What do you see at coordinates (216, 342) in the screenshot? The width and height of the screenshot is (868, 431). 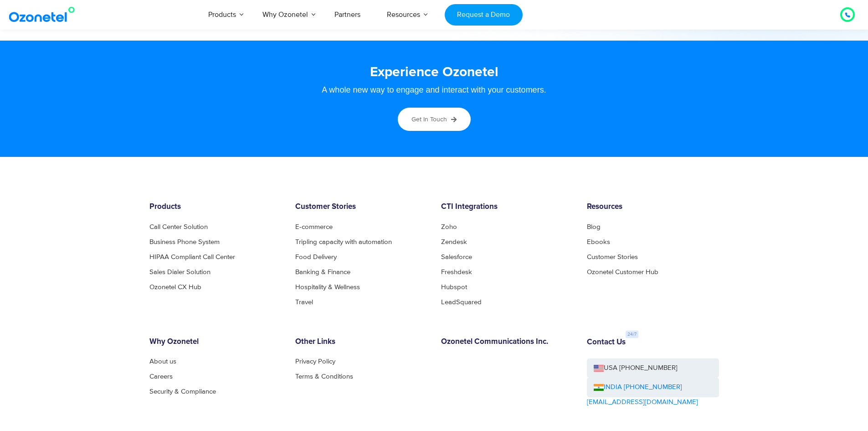 I see `h6: Why Ozonetel` at bounding box center [216, 342].